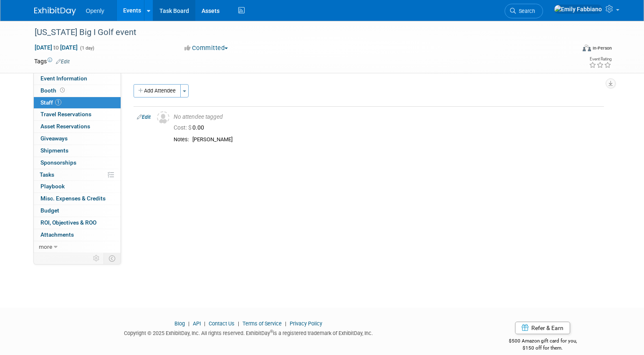 Image resolution: width=644 pixels, height=355 pixels. I want to click on td: Toggle Event Tabs, so click(112, 259).